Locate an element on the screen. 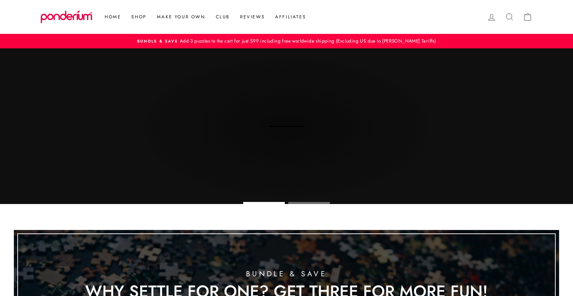 The image size is (573, 296). li: Page dot 2 is located at coordinates (309, 203).